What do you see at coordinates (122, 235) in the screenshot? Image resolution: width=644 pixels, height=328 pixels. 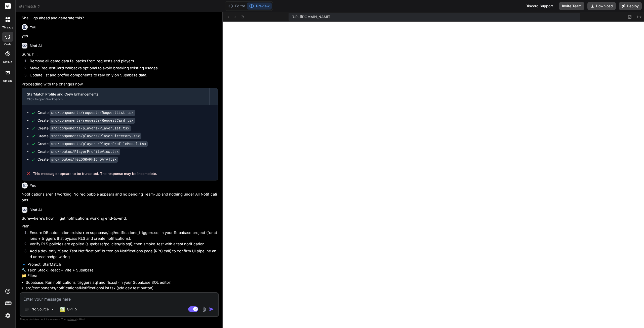 I see `li: Ensure DB automation exists: run supabase/sql/notifications_triggers.sql in your Supabase project...` at bounding box center [122, 235].